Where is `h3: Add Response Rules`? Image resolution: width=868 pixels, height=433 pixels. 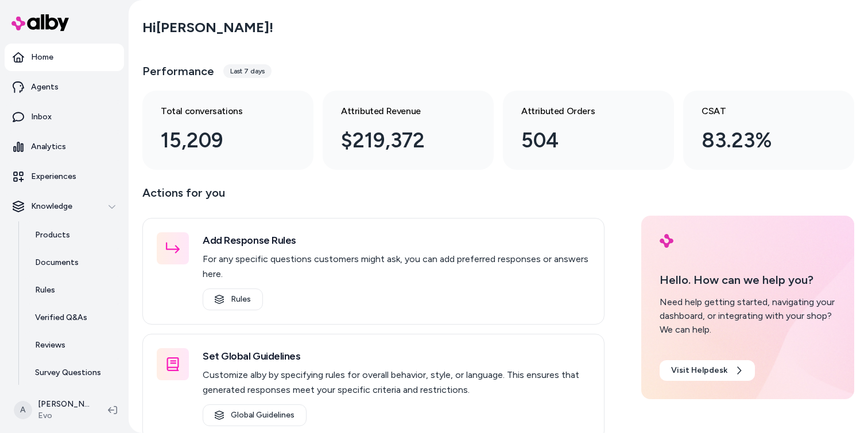 h3: Add Response Rules is located at coordinates (396, 241).